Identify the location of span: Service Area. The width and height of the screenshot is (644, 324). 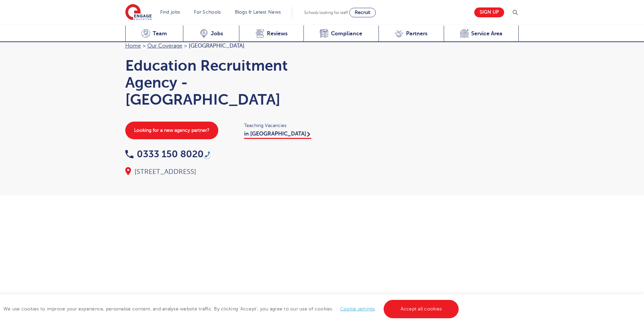
(487, 34).